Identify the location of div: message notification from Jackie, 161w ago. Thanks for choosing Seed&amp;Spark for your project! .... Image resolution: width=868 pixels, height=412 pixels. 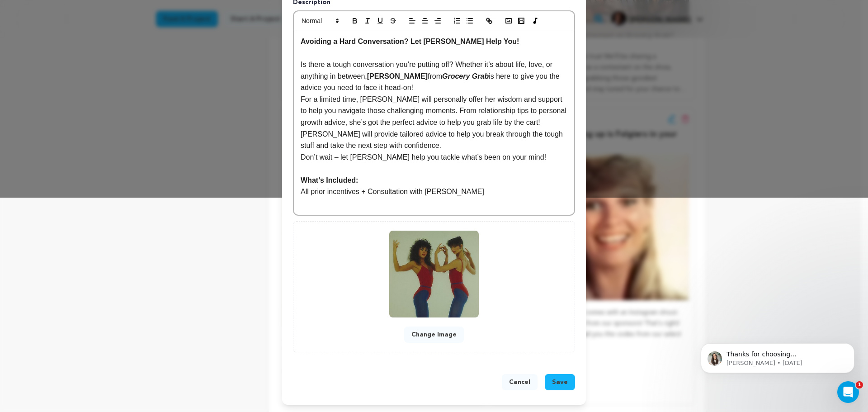
(90, 34).